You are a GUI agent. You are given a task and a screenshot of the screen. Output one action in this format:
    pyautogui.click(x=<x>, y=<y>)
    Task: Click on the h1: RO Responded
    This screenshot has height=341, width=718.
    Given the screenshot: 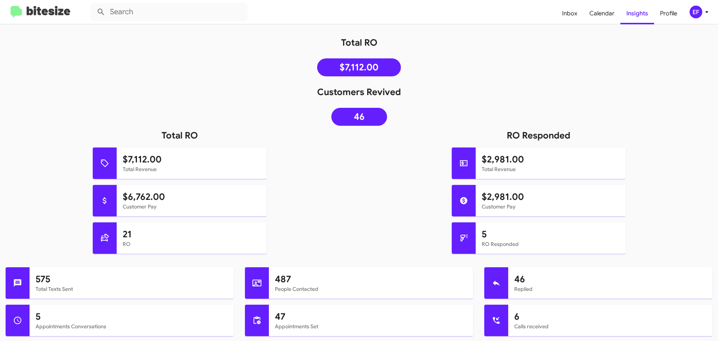 What is the action you would take?
    pyautogui.click(x=539, y=135)
    